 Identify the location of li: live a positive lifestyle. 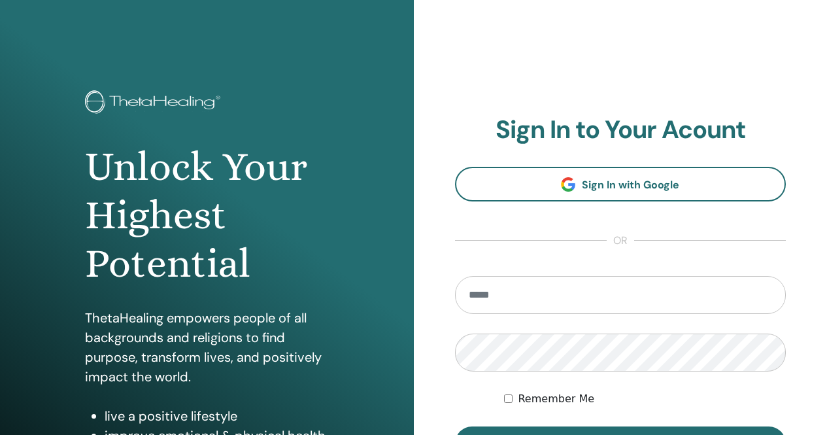
(216, 416).